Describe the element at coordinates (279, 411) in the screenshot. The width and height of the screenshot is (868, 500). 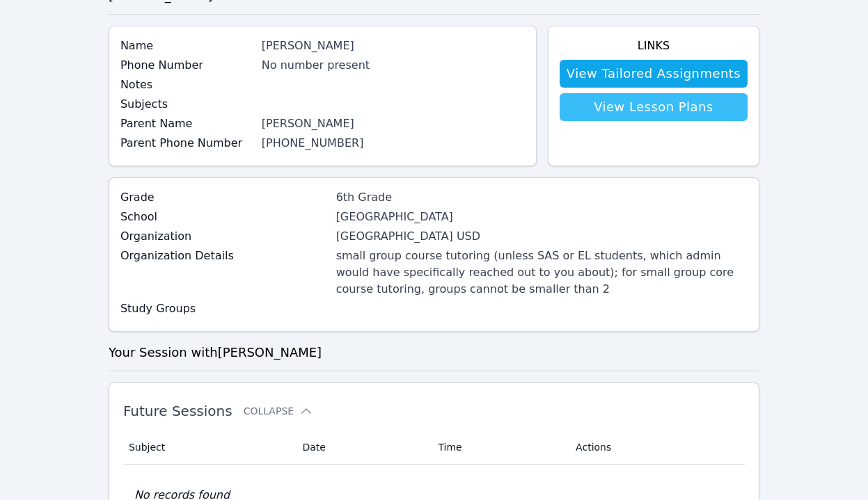
I see `button: Collapse` at that location.